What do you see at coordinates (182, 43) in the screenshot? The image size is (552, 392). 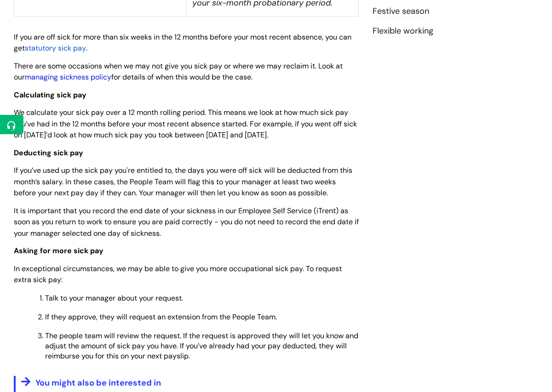 I see `span: If you are off sick for more than six weeks in the 12 months before your most recent absence, you...` at bounding box center [182, 43].